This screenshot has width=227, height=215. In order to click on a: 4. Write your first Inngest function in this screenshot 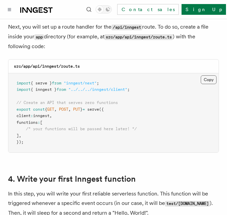, I will do `click(72, 179)`.